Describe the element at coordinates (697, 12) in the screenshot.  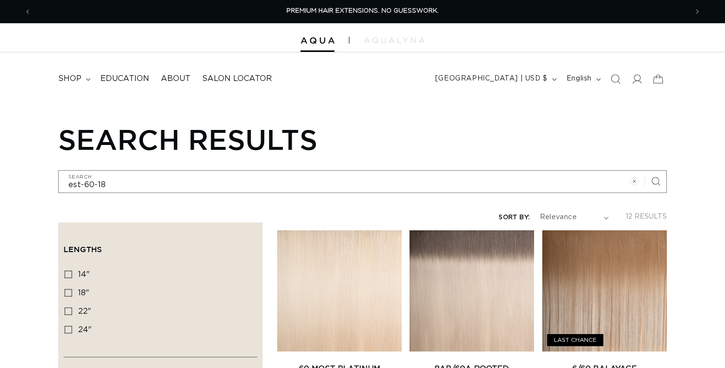
I see `button: Next announcement` at that location.